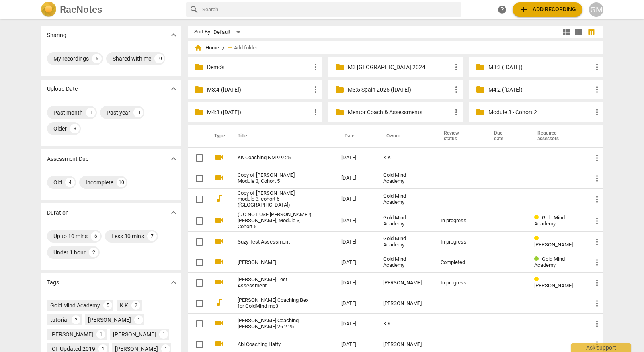  Describe the element at coordinates (207, 48) in the screenshot. I see `span: Home` at that location.